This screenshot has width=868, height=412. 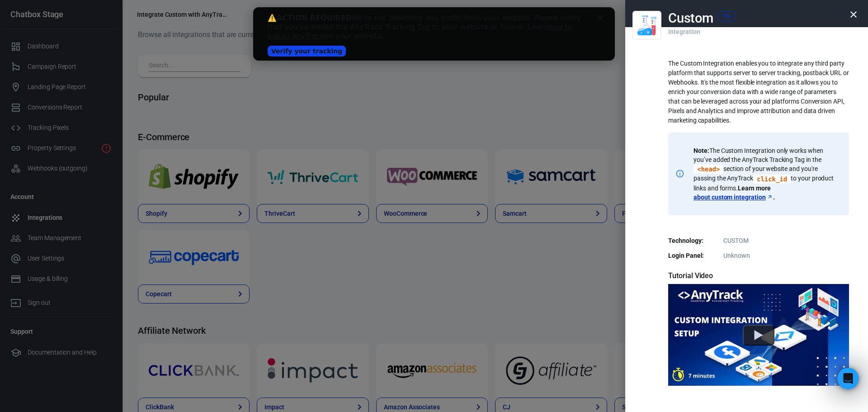 I want to click on a: about custom integration, so click(x=734, y=197).